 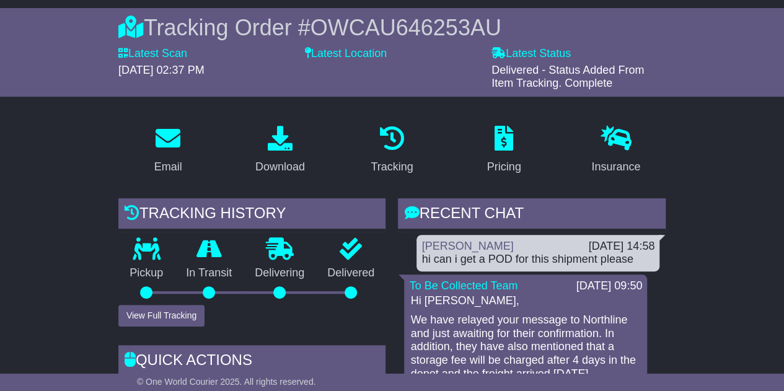 What do you see at coordinates (504, 167) in the screenshot?
I see `div: Pricing` at bounding box center [504, 167].